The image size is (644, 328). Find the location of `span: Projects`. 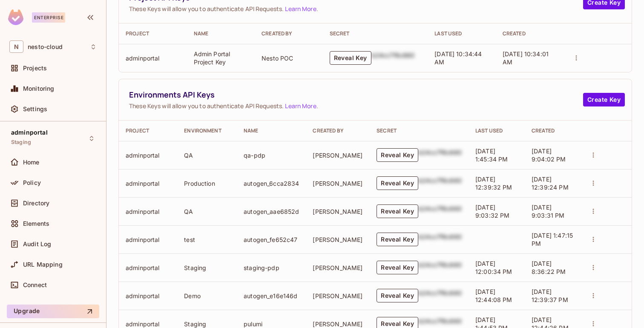

span: Projects is located at coordinates (35, 68).